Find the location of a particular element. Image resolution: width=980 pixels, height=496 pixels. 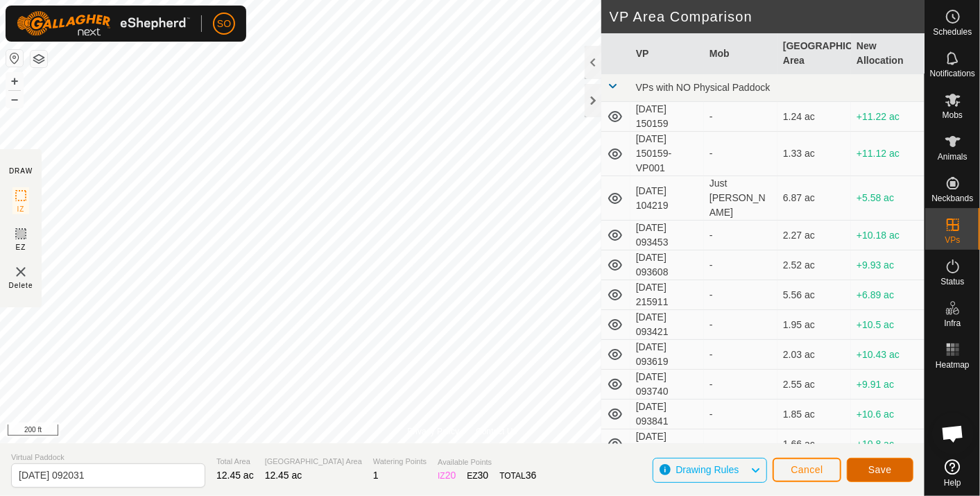

td: +9.93 ac is located at coordinates (888, 265).